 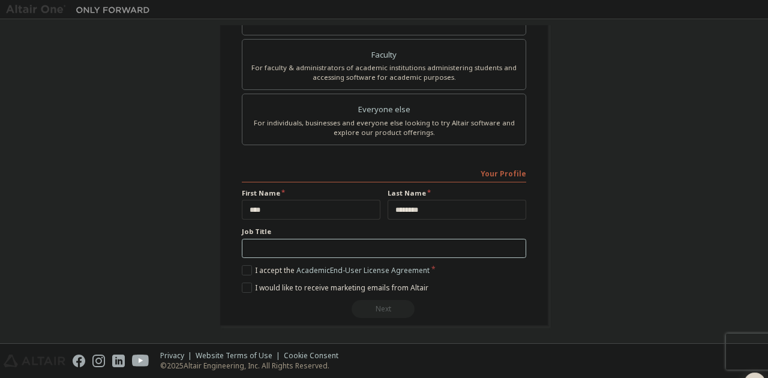 I want to click on img: altair_logo.svg, so click(x=34, y=360).